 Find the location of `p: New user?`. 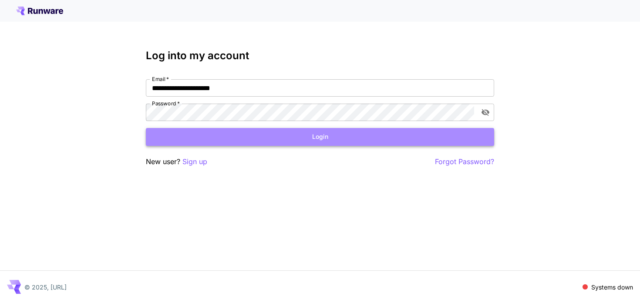

p: New user? is located at coordinates (176, 162).